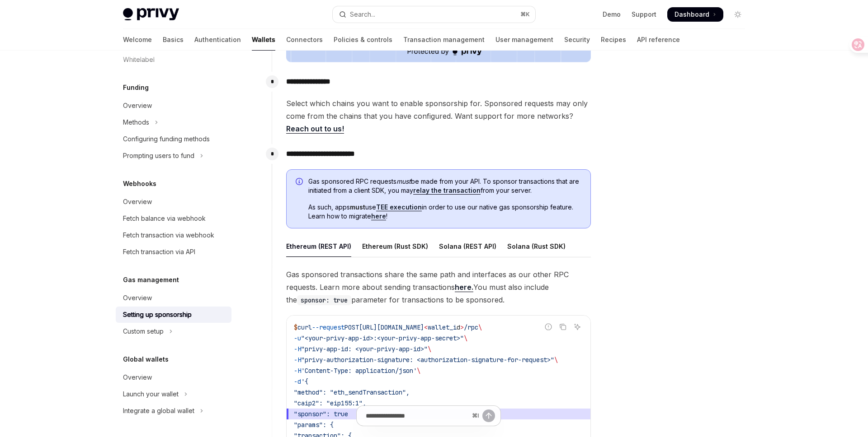 The image size is (868, 437). I want to click on span: "caip2": "eip155:1",, so click(330, 403).